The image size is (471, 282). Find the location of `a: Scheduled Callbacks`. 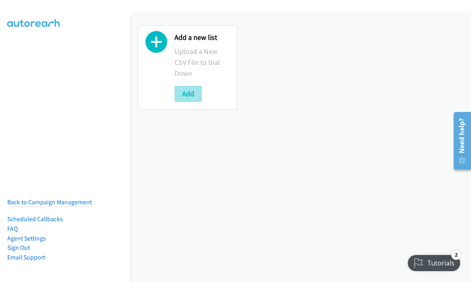

a: Scheduled Callbacks is located at coordinates (35, 219).